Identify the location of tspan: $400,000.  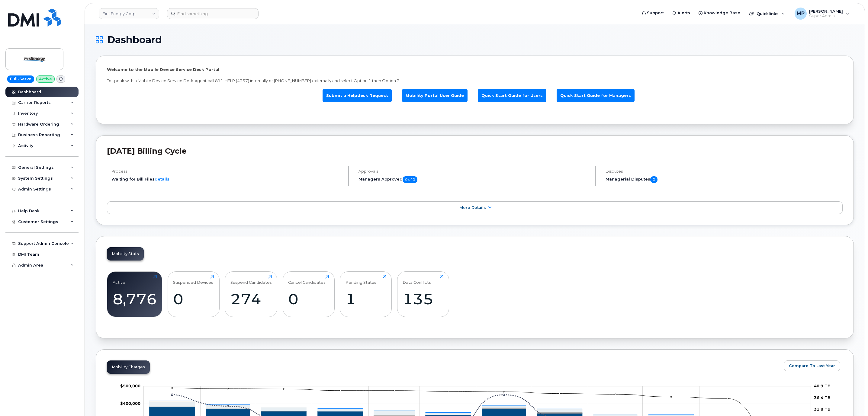
(130, 403).